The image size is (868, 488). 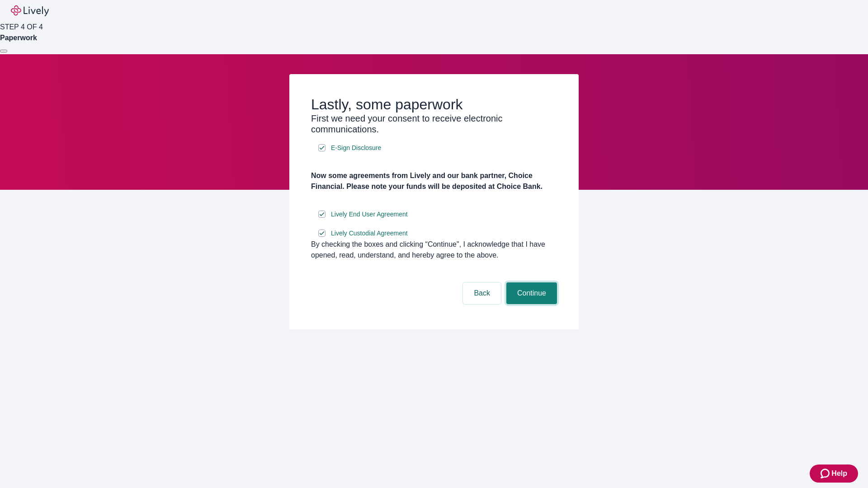 I want to click on button: Continue, so click(x=532, y=294).